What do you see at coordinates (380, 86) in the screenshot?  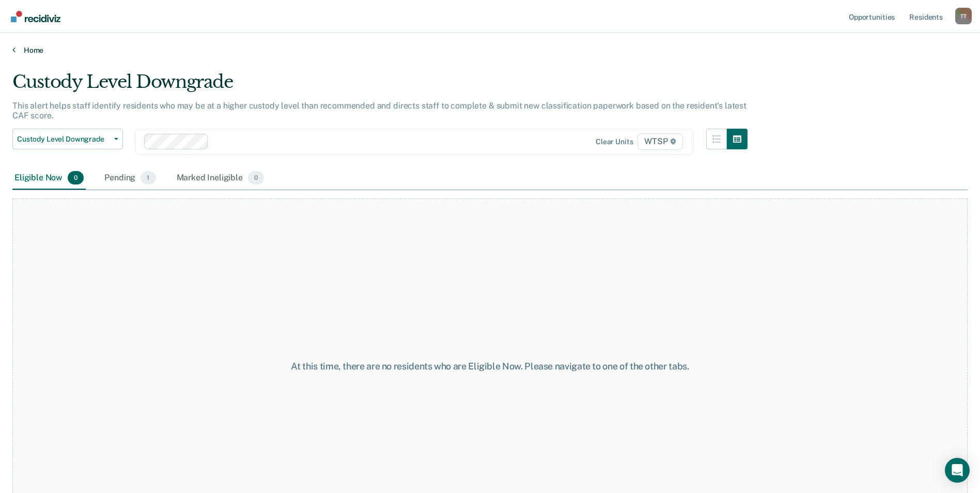 I see `div: Custody Level Downgrade` at bounding box center [380, 86].